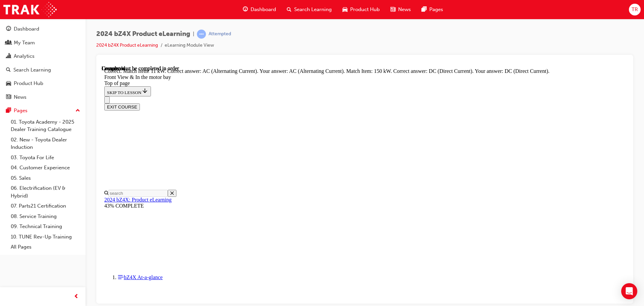 This screenshot has height=306, width=644. What do you see at coordinates (24, 42) in the screenshot?
I see `div: My Team` at bounding box center [24, 42].